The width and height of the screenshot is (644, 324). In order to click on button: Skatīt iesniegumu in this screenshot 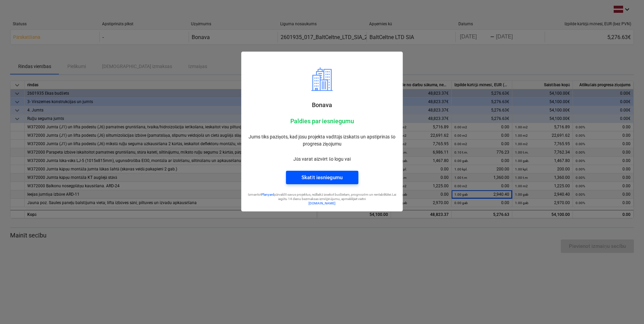, I will do `click(322, 177)`.